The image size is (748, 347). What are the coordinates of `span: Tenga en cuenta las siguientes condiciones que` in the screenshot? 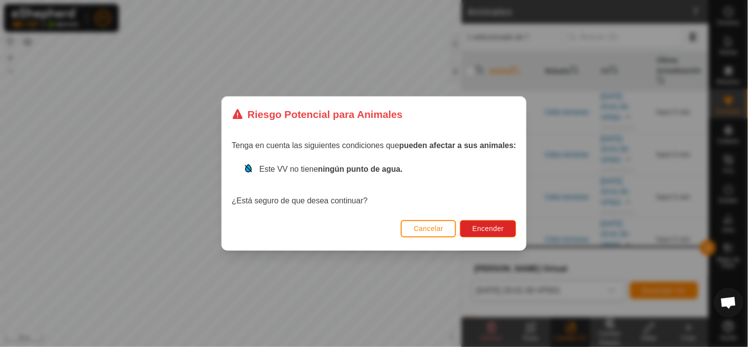 It's located at (374, 145).